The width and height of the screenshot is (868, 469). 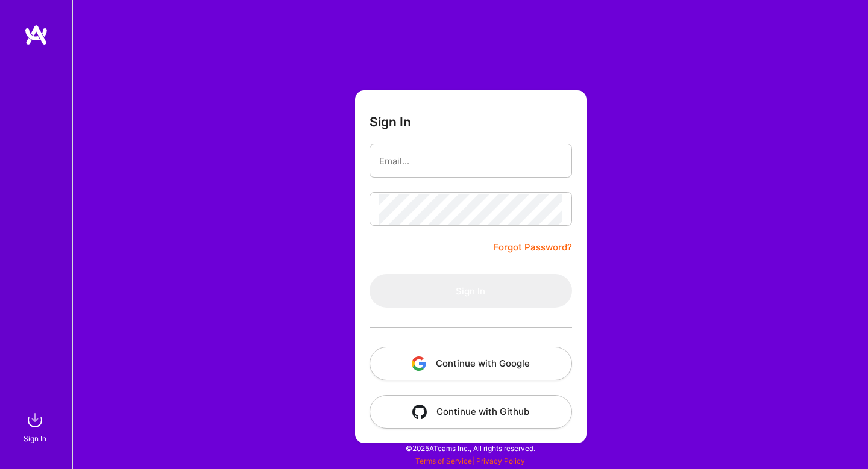 I want to click on img: logo, so click(x=36, y=35).